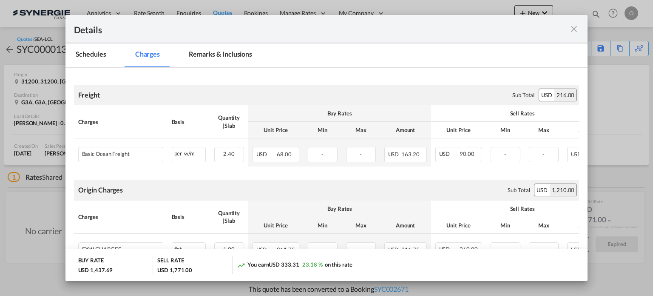 This screenshot has height=296, width=653. I want to click on div: Basic Ocean Freight, so click(106, 154).